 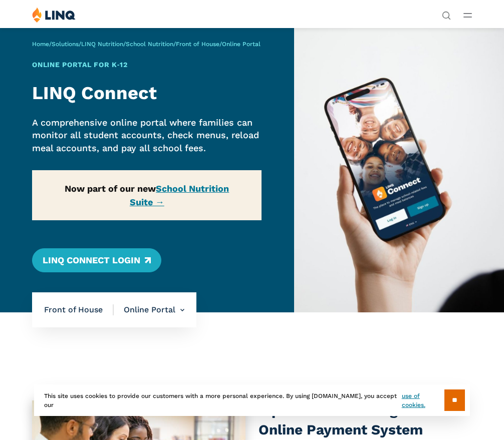 What do you see at coordinates (179, 195) in the screenshot?
I see `a: School Nutrition Suite →` at bounding box center [179, 195].